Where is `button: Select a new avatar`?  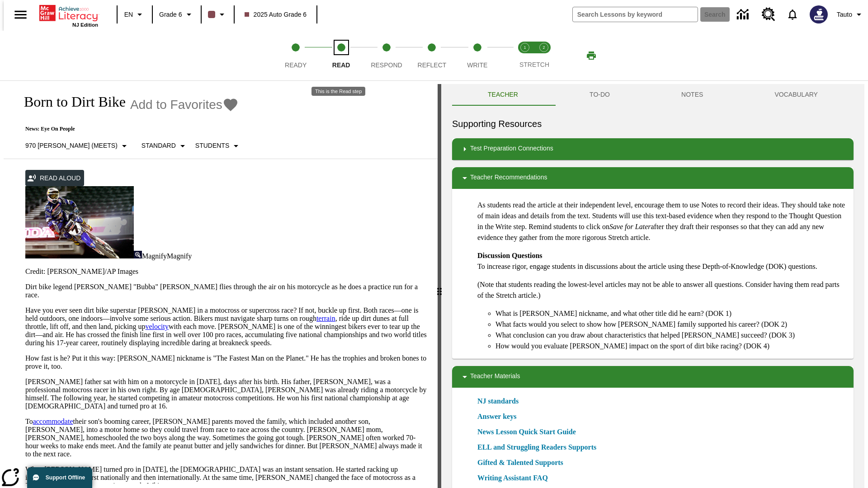 button: Select a new avatar is located at coordinates (819, 15).